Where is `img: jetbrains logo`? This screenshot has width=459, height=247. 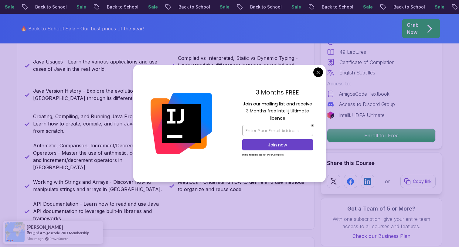 img: jetbrains logo is located at coordinates (331, 115).